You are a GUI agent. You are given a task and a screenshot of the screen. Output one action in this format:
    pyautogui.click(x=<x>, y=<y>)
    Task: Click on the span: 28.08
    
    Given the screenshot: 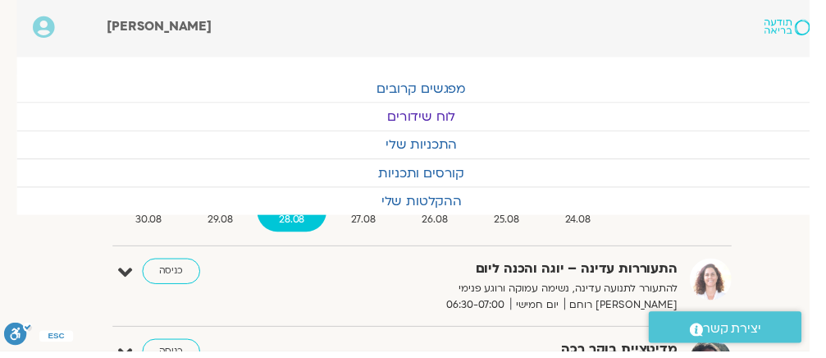 What is the action you would take?
    pyautogui.click(x=297, y=224)
    